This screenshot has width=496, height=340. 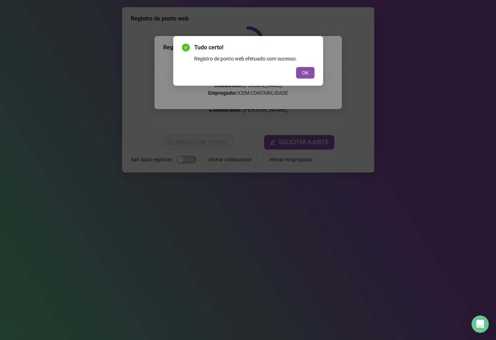 What do you see at coordinates (254, 59) in the screenshot?
I see `div: Registro de ponto web efetuado com sucesso.` at bounding box center [254, 59].